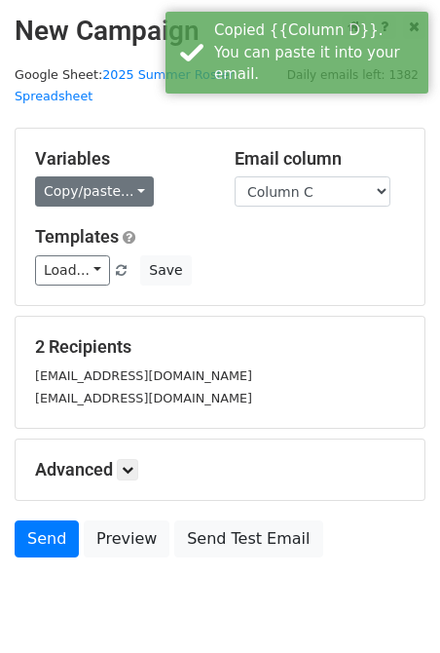 The width and height of the screenshot is (440, 653). I want to click on button: Save, so click(166, 270).